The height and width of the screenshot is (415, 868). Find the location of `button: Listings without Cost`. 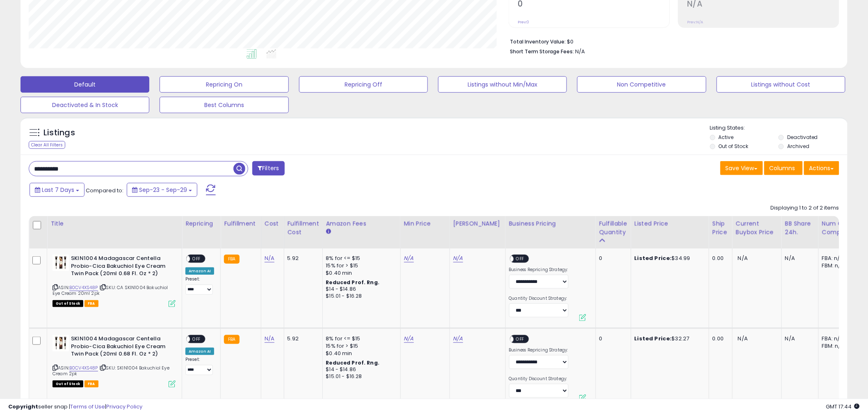

button: Listings without Cost is located at coordinates (781, 84).